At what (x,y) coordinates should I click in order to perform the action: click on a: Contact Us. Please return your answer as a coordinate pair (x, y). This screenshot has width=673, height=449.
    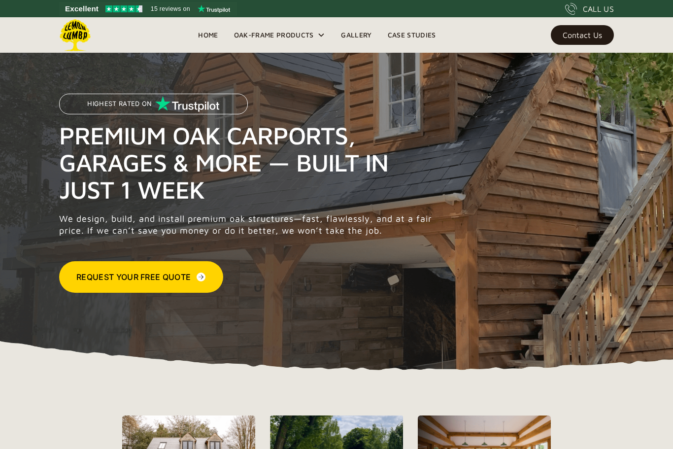
    Looking at the image, I should click on (582, 35).